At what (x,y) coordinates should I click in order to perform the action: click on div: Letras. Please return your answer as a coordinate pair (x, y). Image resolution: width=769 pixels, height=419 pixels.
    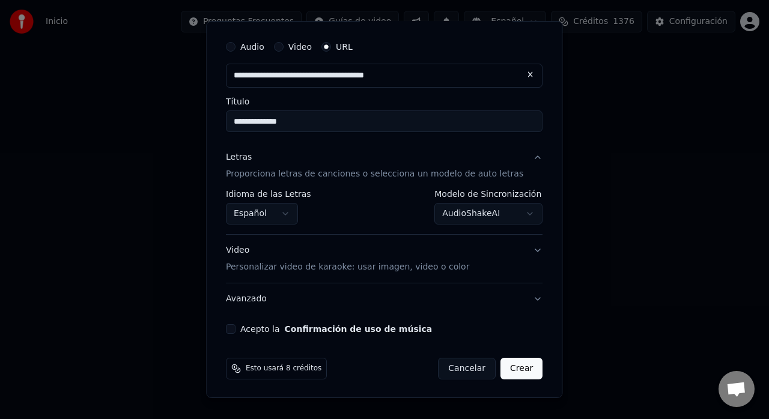
    Looking at the image, I should click on (238, 157).